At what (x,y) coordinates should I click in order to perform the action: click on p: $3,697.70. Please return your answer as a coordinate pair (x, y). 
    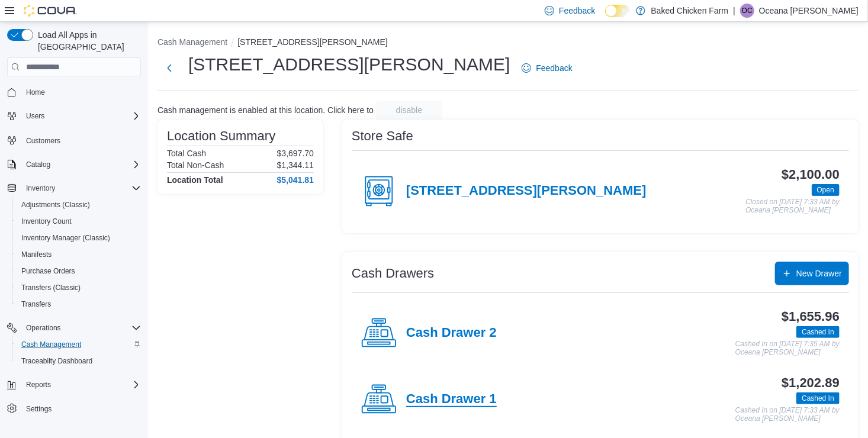
    Looking at the image, I should click on (295, 153).